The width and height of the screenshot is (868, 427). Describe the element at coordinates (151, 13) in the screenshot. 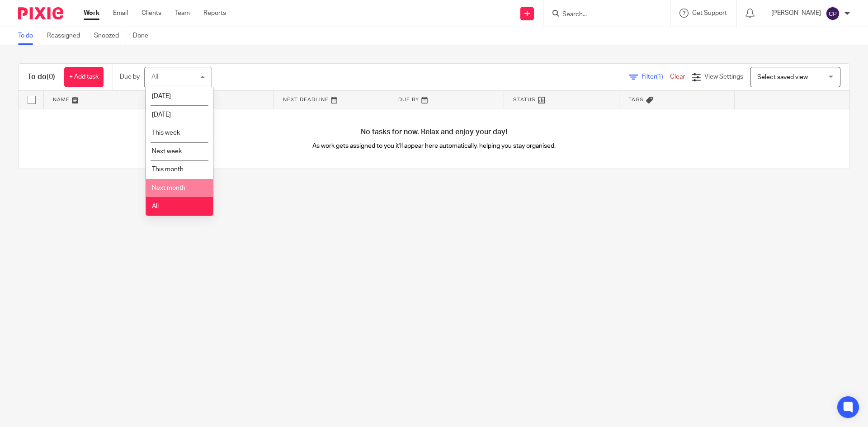

I see `a: Clients` at that location.